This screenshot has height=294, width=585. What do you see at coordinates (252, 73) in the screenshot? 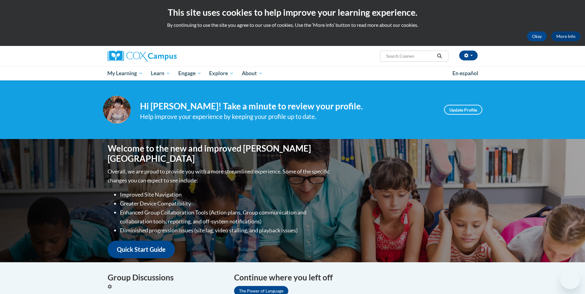
I see `span: About` at bounding box center [252, 73].